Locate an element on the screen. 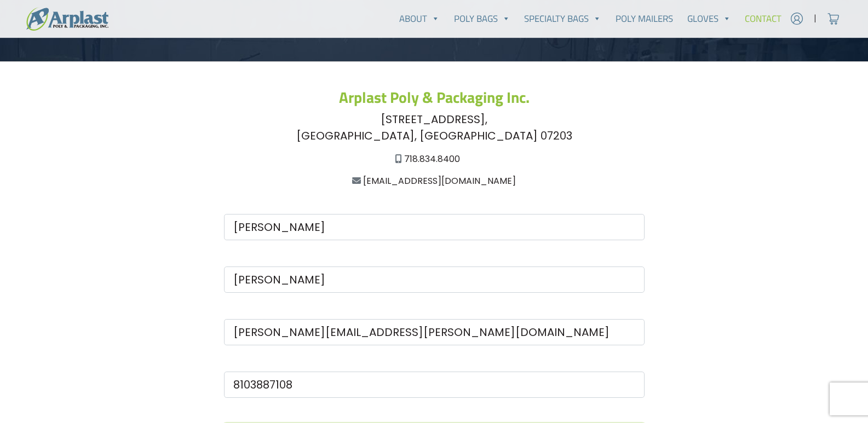 The width and height of the screenshot is (868, 423). a: Poly Bags is located at coordinates (482, 18).